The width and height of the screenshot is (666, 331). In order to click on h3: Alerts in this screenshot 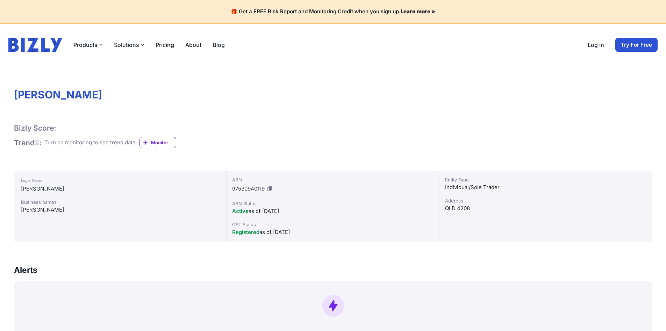, I will do `click(26, 270)`.